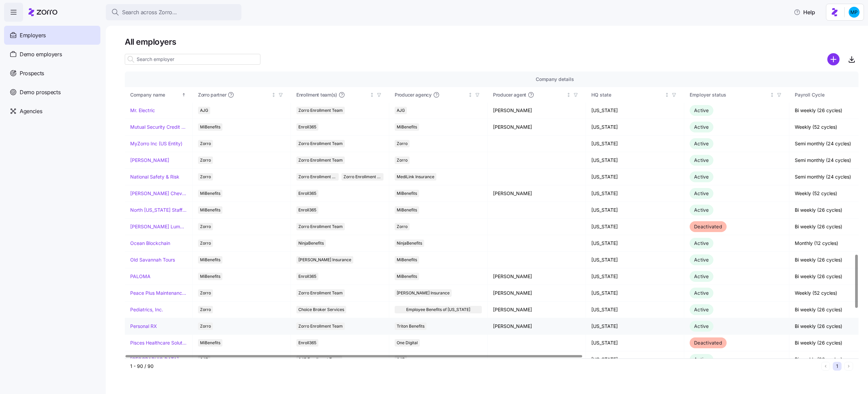  Describe the element at coordinates (158, 343) in the screenshot. I see `a: Pisces Healthcare Solutions` at that location.